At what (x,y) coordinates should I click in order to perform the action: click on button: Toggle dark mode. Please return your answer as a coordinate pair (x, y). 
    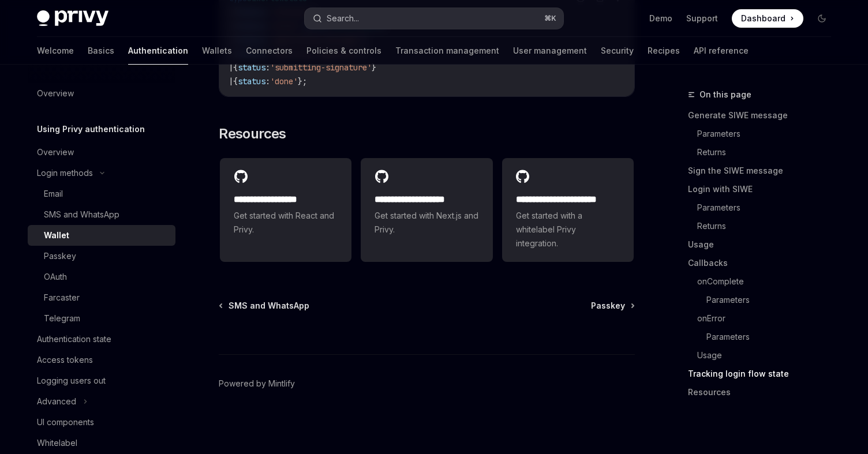
    Looking at the image, I should click on (822, 18).